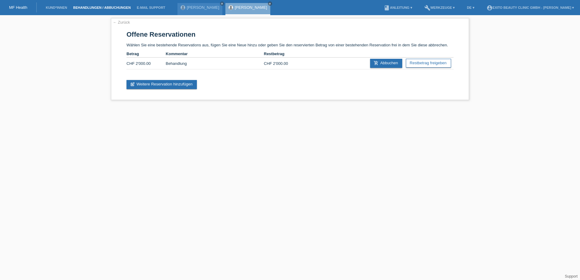 The image size is (580, 280). What do you see at coordinates (290, 34) in the screenshot?
I see `h1: Offene Reservationen` at bounding box center [290, 34].